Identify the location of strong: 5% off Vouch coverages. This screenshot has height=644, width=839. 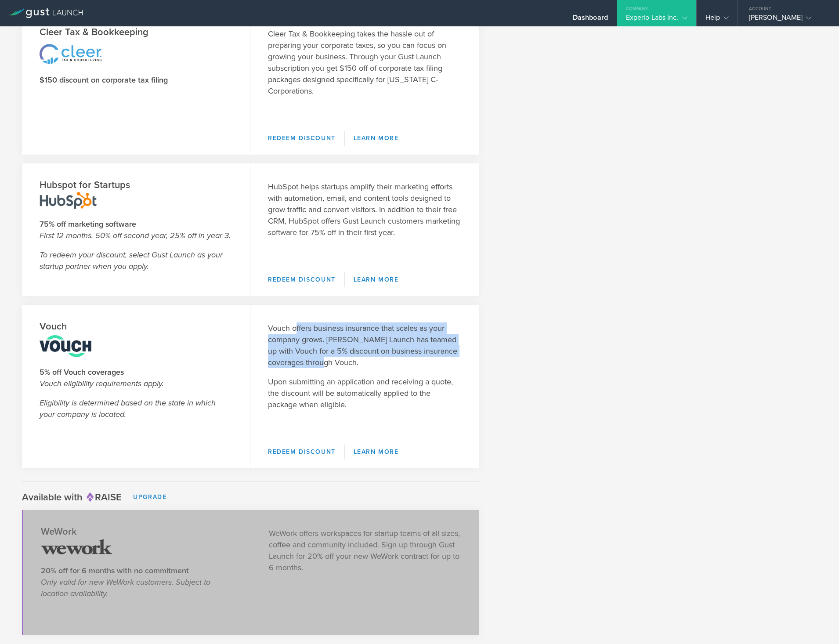
(82, 371).